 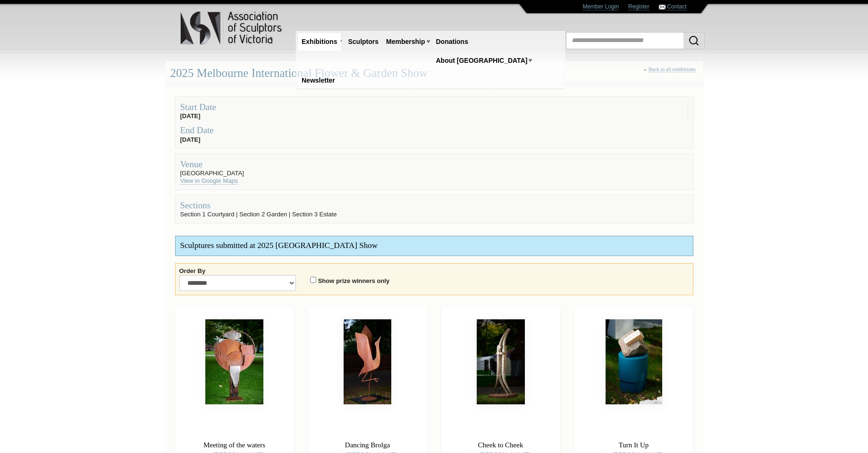 I want to click on img: Search, so click(x=694, y=41).